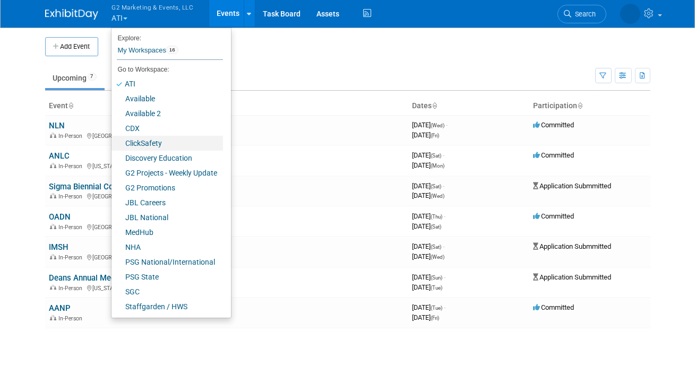 This screenshot has width=695, height=375. What do you see at coordinates (167, 262) in the screenshot?
I see `a: PSG National/International` at bounding box center [167, 262].